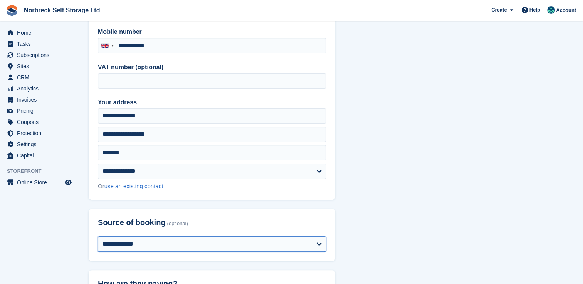  I want to click on span: Online Store, so click(40, 182).